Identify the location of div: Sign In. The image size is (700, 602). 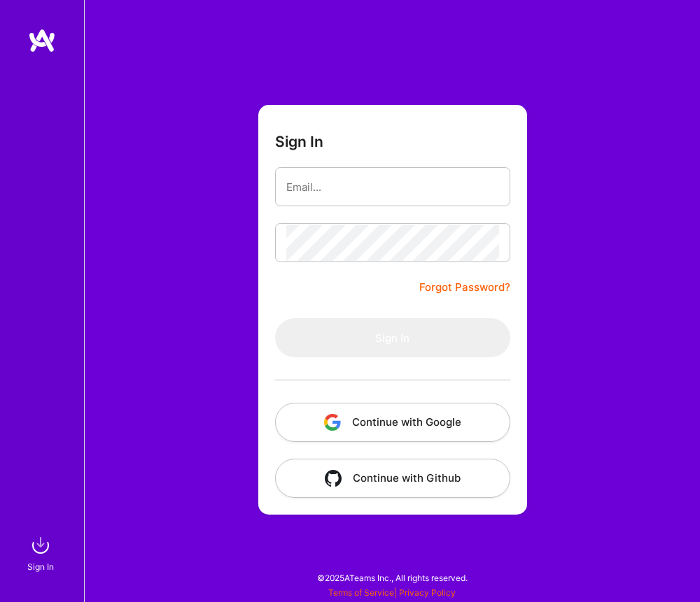
(40, 567).